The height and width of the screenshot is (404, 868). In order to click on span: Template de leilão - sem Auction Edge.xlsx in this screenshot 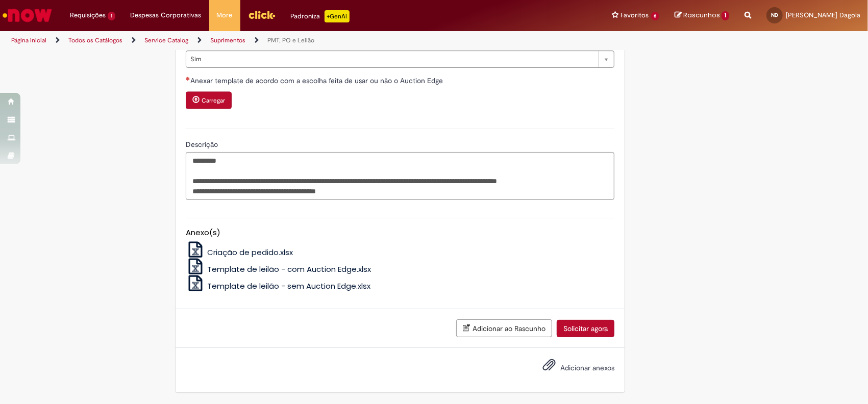, I will do `click(288, 286)`.